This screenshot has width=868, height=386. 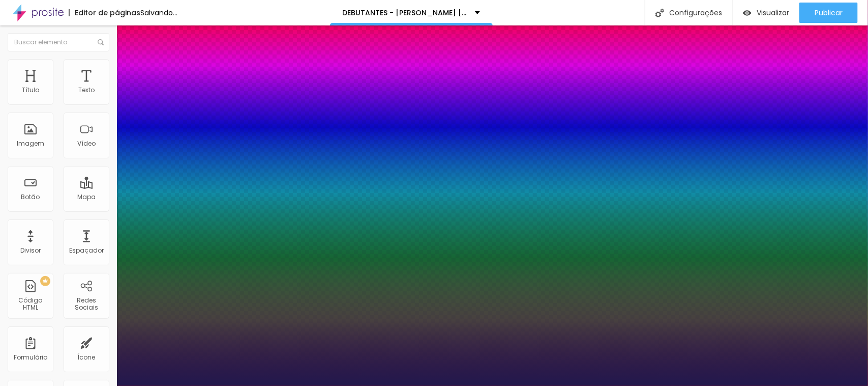 What do you see at coordinates (86, 304) in the screenshot?
I see `div: Redes Sociais` at bounding box center [86, 304].